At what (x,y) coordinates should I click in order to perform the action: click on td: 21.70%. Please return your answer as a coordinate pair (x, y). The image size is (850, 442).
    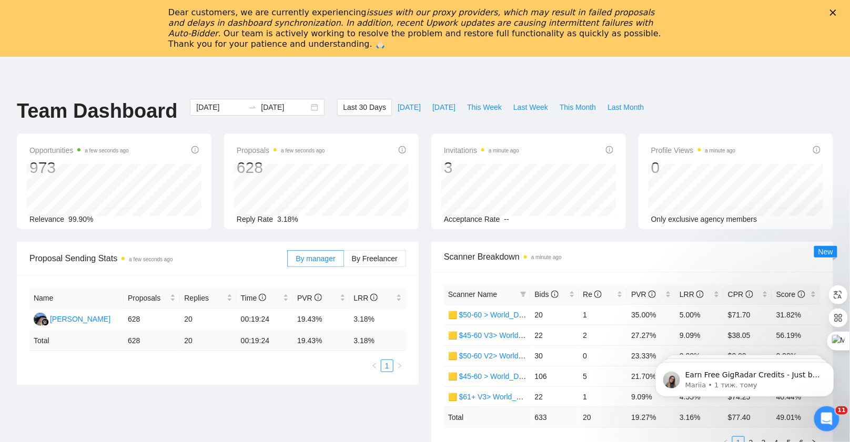
    Looking at the image, I should click on (651, 376).